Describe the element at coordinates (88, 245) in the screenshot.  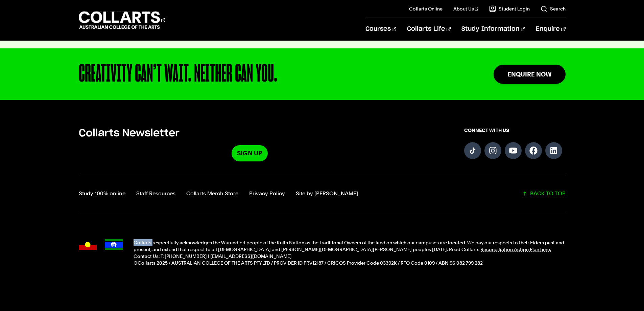
I see `img: Australian Aboriginal flag` at that location.